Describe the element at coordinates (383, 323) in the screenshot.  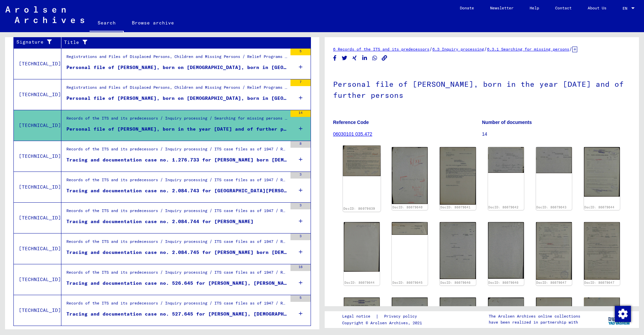
I see `p: Copyright © Arolsen Archives, 2021` at that location.